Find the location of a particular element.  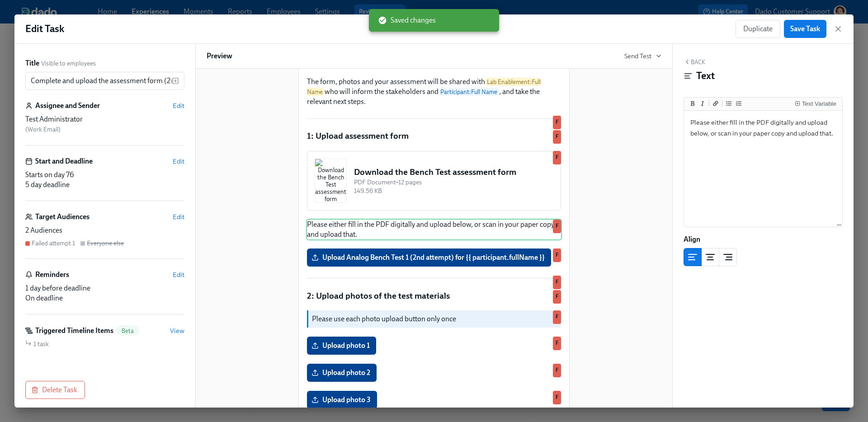

span: Save Task is located at coordinates (805, 29).